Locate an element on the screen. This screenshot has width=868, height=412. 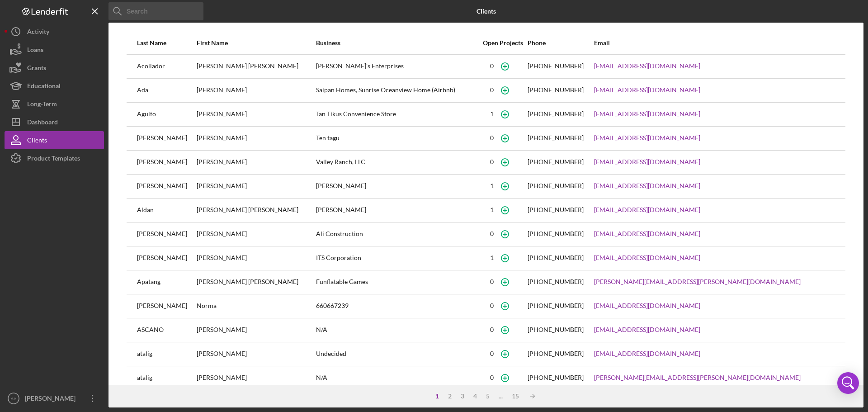
div: Phone is located at coordinates (561, 43).